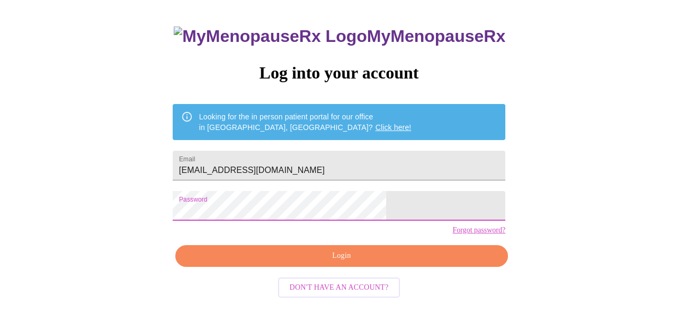  Describe the element at coordinates (339, 287) in the screenshot. I see `button: Don't have an account?` at that location.